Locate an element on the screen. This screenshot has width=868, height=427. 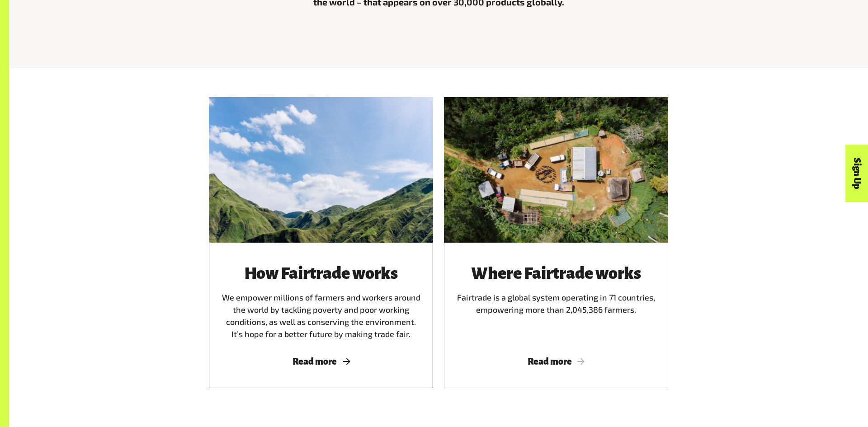
a: How Fairtrade worksWe empower millions of farmers and workers around the world by tackling povert... is located at coordinates (321, 243).